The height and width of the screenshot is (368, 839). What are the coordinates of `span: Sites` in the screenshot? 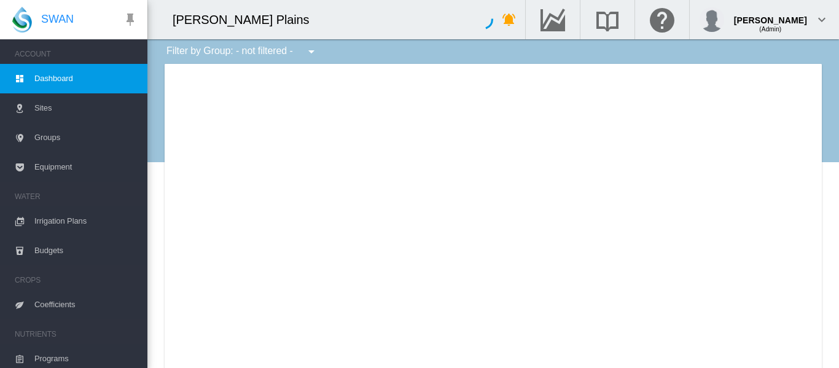 It's located at (86, 108).